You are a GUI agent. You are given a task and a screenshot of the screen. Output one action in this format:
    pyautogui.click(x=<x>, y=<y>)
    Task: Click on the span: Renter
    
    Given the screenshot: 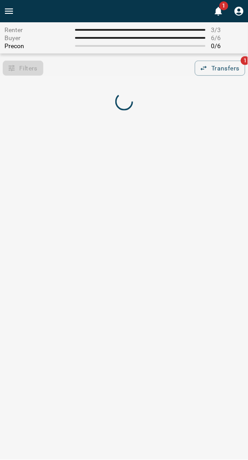 What is the action you would take?
    pyautogui.click(x=37, y=30)
    